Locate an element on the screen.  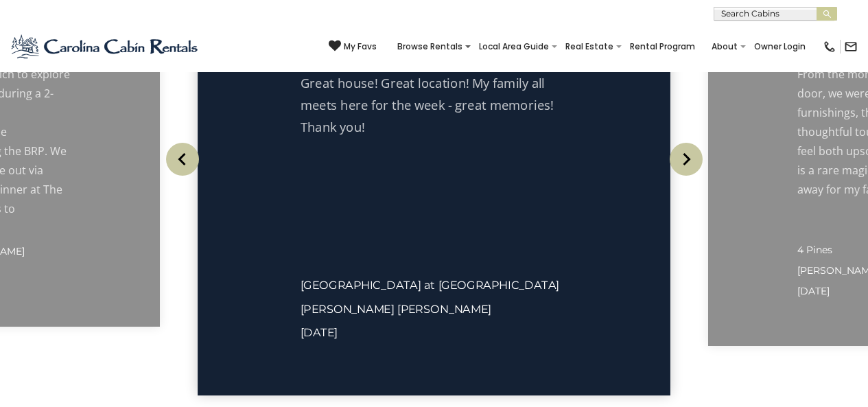
span: My Favs is located at coordinates (360, 46).